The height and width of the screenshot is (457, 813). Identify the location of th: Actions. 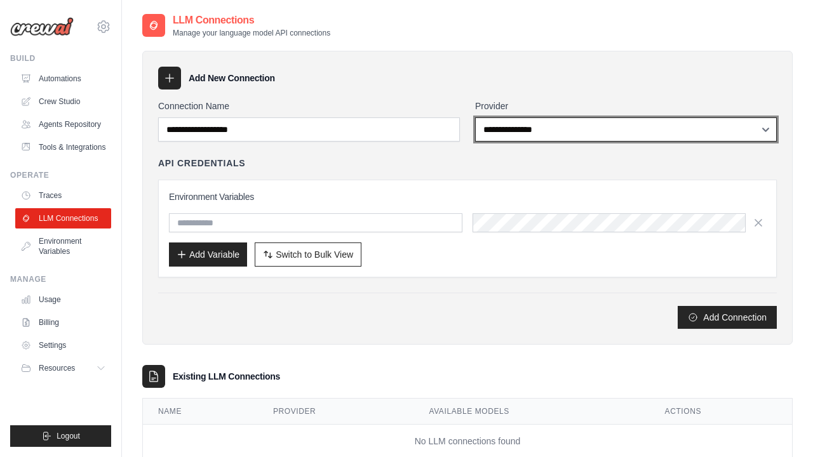
(721, 412).